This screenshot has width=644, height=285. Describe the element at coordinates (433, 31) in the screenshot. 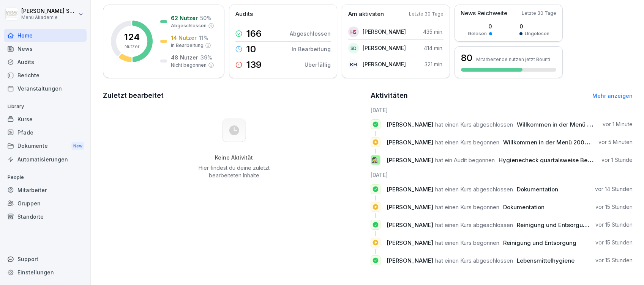

I see `p: 435 min.` at that location.